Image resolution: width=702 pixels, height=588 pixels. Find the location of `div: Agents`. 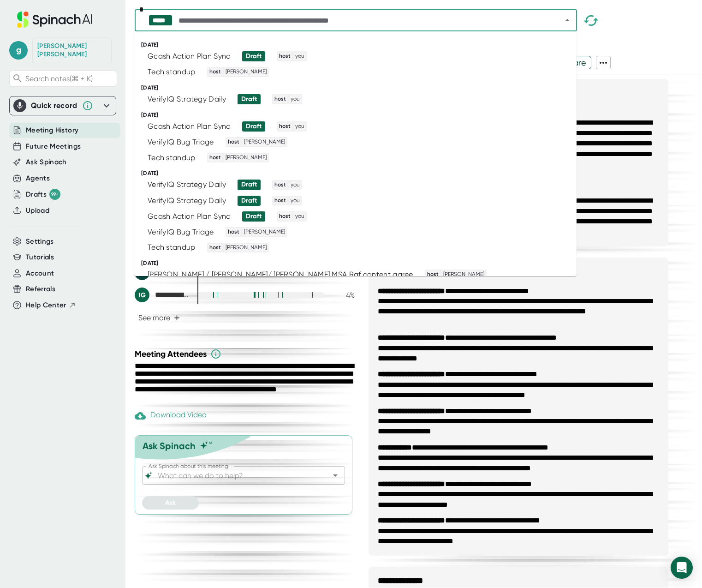

div: Agents is located at coordinates (38, 178).